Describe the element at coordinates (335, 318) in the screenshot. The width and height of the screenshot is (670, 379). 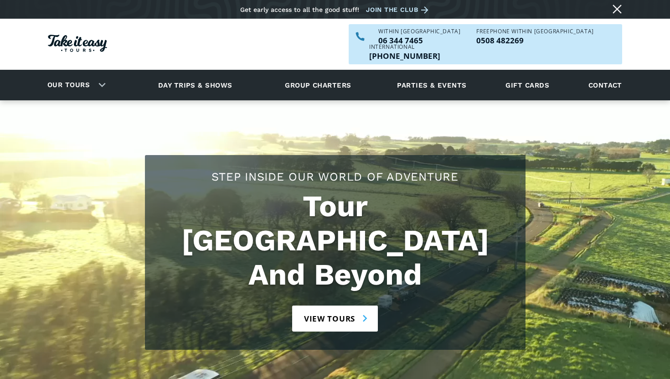
I see `a: View tours` at that location.